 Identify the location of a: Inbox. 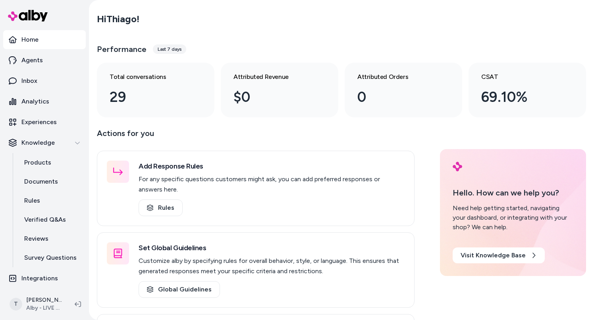
(44, 81).